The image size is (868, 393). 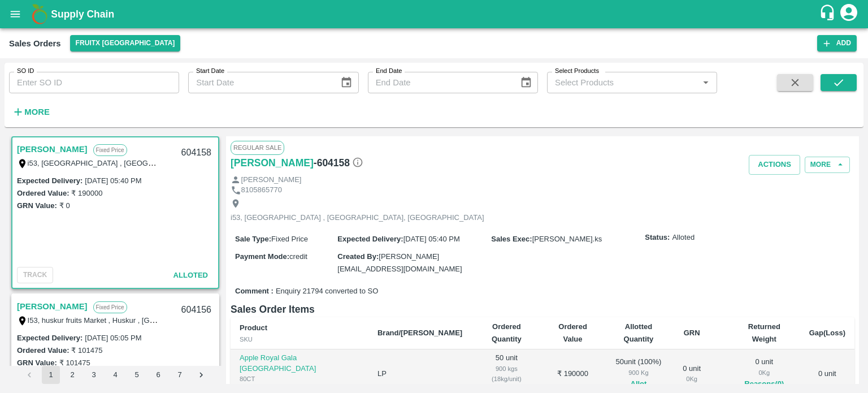 What do you see at coordinates (35, 43) in the screenshot?
I see `div: Sales Orders` at bounding box center [35, 43].